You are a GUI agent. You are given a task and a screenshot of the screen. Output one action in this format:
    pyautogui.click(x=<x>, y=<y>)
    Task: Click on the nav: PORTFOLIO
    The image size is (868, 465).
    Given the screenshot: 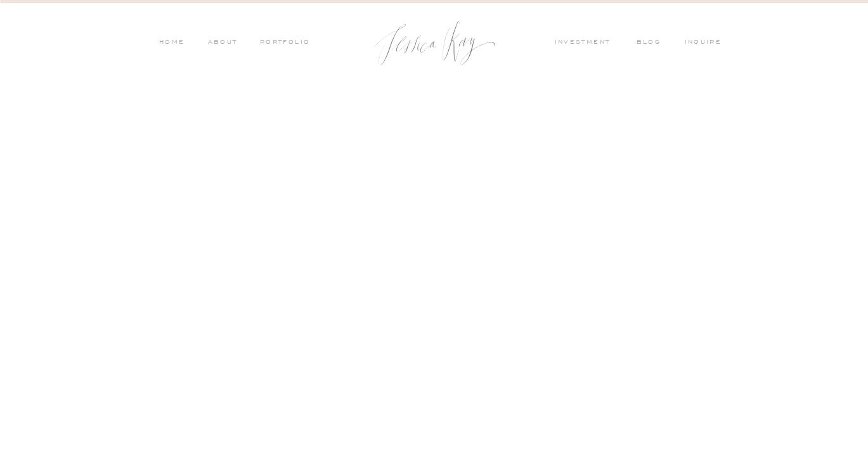 What is the action you would take?
    pyautogui.click(x=284, y=43)
    